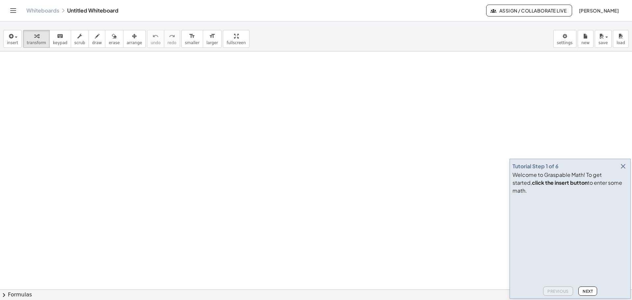 The width and height of the screenshot is (632, 300). I want to click on span: Assign / Collaborate Live, so click(529, 11).